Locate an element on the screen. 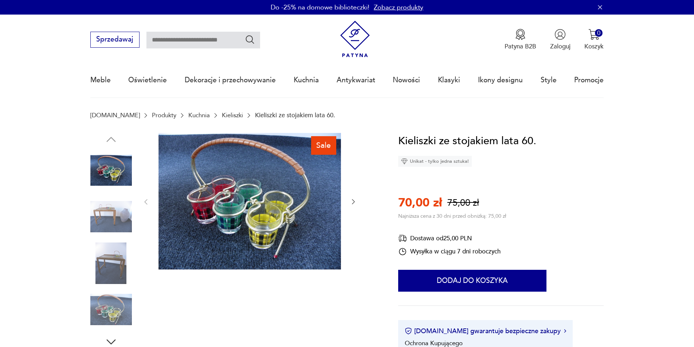  img: Ikona certyfikatu is located at coordinates (408, 331).